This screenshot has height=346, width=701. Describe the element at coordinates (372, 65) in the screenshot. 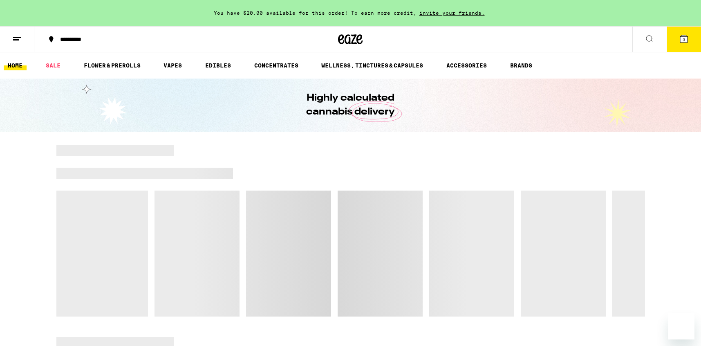

I see `a: WELLNESS, TINCTURES & CAPSULES` at that location.